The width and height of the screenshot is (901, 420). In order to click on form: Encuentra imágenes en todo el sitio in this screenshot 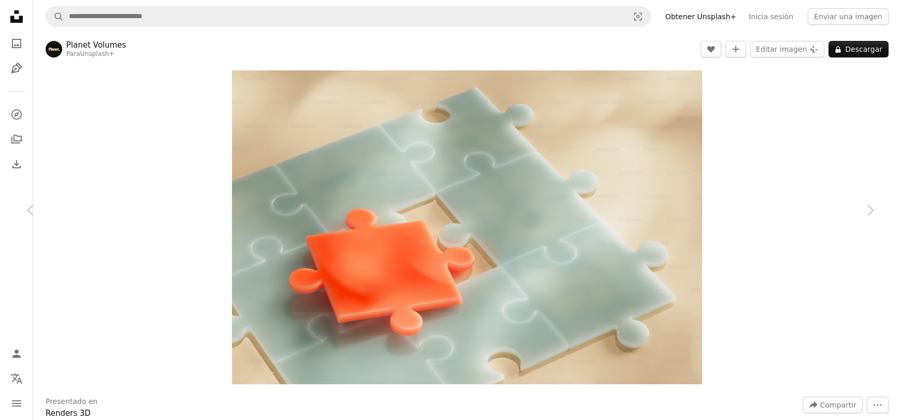, I will do `click(348, 17)`.